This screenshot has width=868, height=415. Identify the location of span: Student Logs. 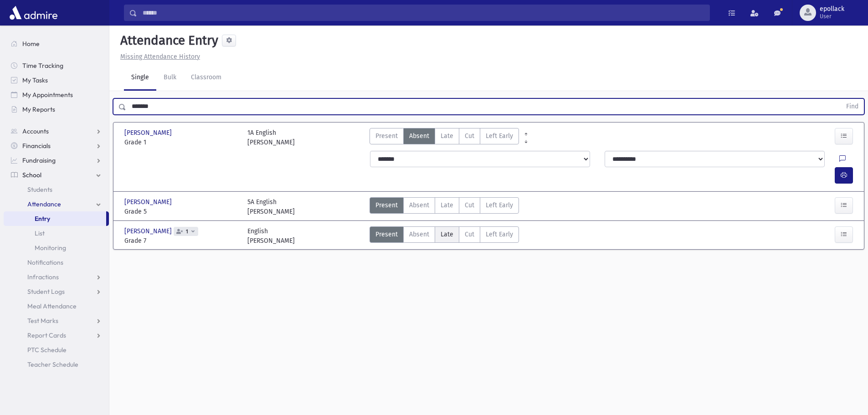
(46, 291).